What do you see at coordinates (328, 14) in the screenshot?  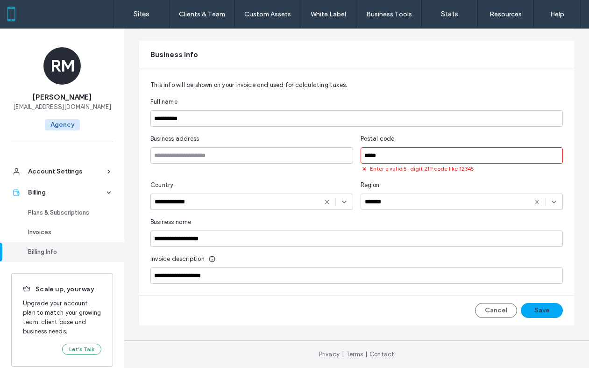 I see `label: White Label` at bounding box center [328, 14].